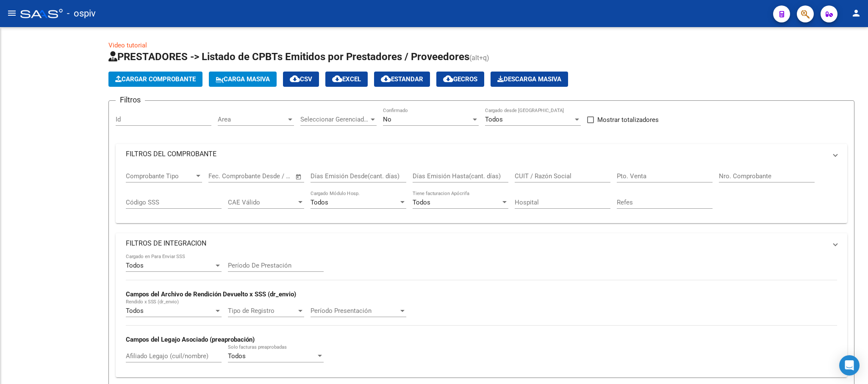  I want to click on button: Carga Masiva, so click(243, 79).